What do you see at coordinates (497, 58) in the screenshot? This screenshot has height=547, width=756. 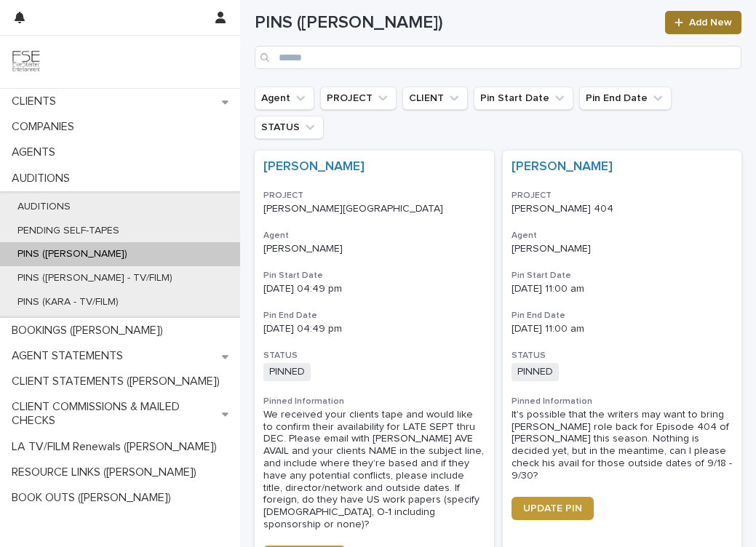 I see `div: Search` at bounding box center [497, 58].